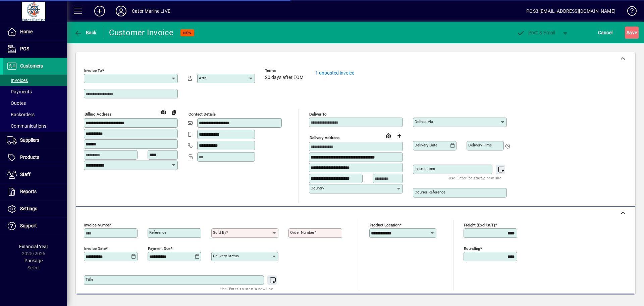 This screenshot has height=306, width=644. I want to click on mat-label: Deliver via, so click(424, 121).